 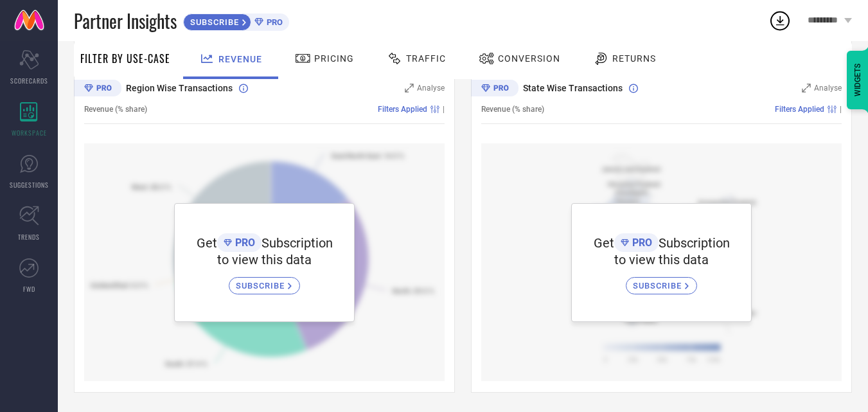 What do you see at coordinates (29, 236) in the screenshot?
I see `span: TRENDS` at bounding box center [29, 236].